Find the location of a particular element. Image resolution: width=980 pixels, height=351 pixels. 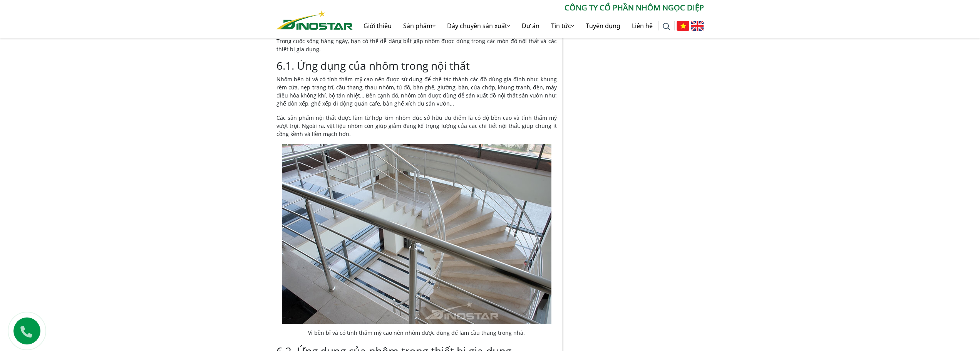

a: Giới thiệu is located at coordinates (377, 26).